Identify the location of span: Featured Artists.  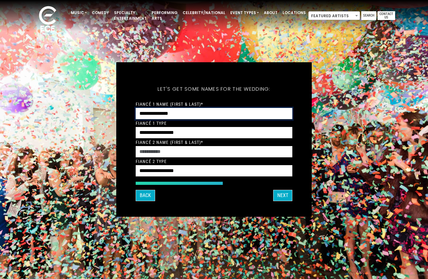
(334, 16).